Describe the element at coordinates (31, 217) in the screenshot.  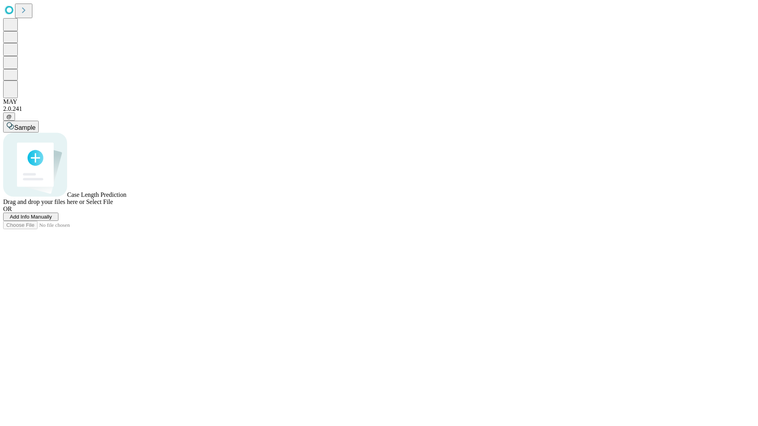
I see `span: Add Info Manually` at that location.